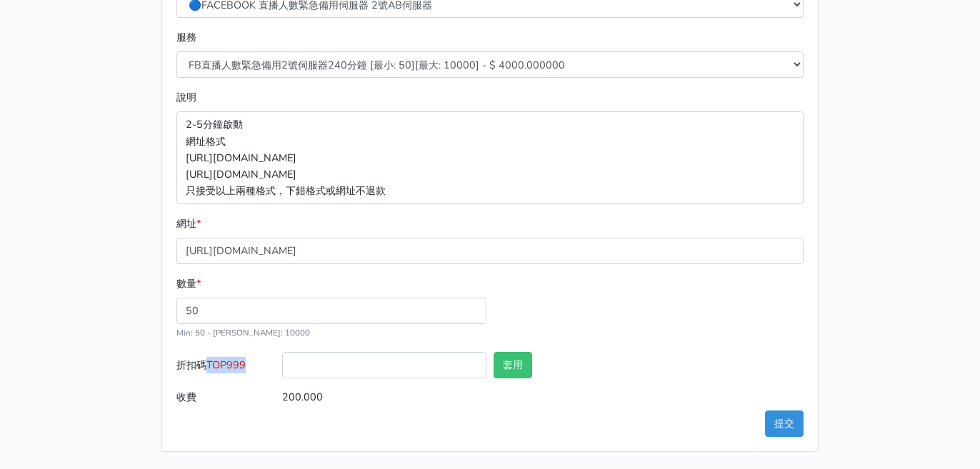 Image resolution: width=980 pixels, height=469 pixels. I want to click on button: 套用, so click(513, 365).